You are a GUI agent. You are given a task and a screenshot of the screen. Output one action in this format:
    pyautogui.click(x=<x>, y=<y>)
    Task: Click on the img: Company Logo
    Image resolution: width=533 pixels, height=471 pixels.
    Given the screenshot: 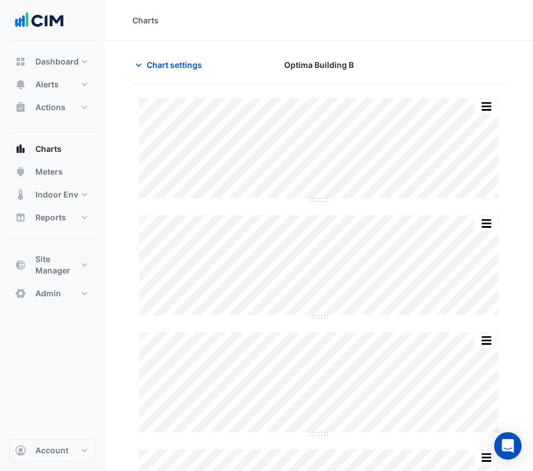 What is the action you would take?
    pyautogui.click(x=39, y=21)
    